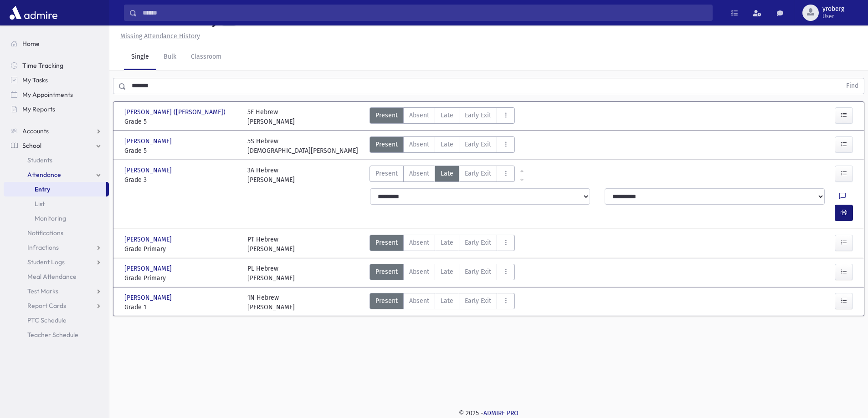  What do you see at coordinates (52, 277) in the screenshot?
I see `span: Meal Attendance` at bounding box center [52, 277].